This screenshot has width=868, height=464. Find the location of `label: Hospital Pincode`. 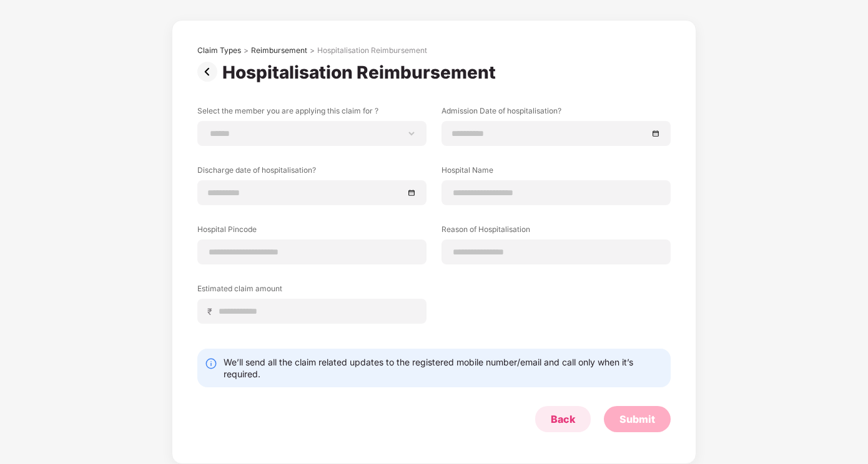

label: Hospital Pincode is located at coordinates (312, 231).